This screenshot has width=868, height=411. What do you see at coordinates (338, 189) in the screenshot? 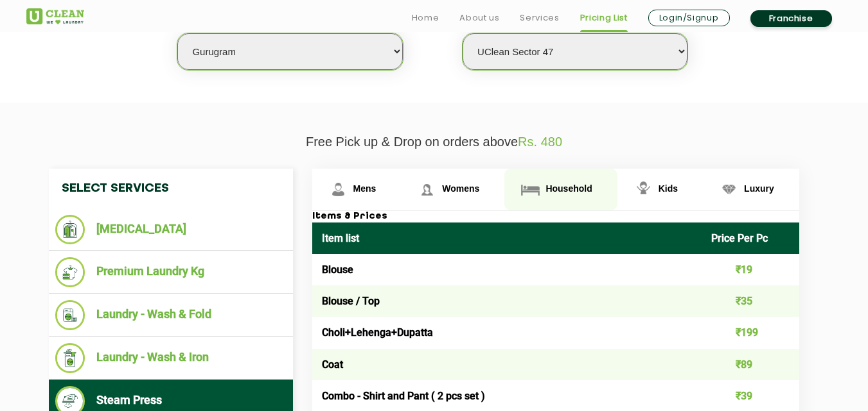
I see `img: Mens` at bounding box center [338, 189].